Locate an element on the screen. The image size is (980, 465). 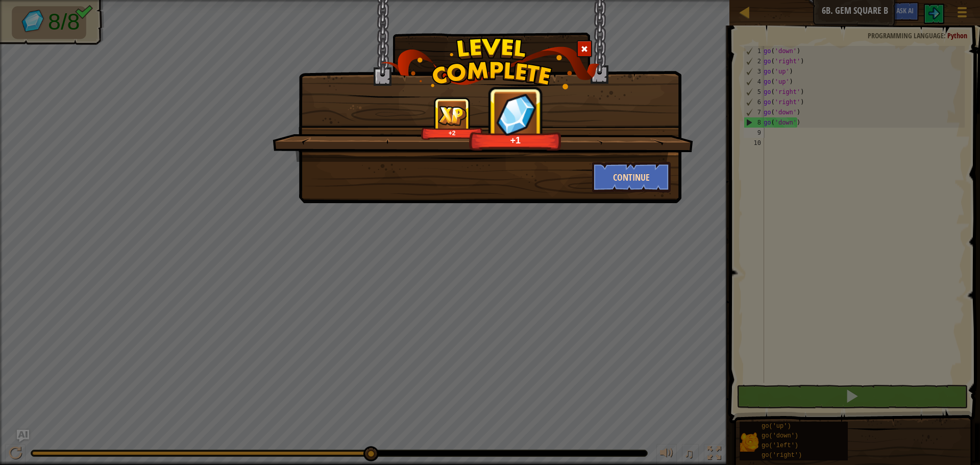
div: +2 is located at coordinates (452, 133).